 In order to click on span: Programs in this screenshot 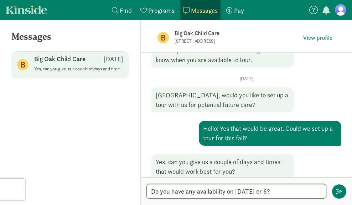, I will do `click(161, 10)`.